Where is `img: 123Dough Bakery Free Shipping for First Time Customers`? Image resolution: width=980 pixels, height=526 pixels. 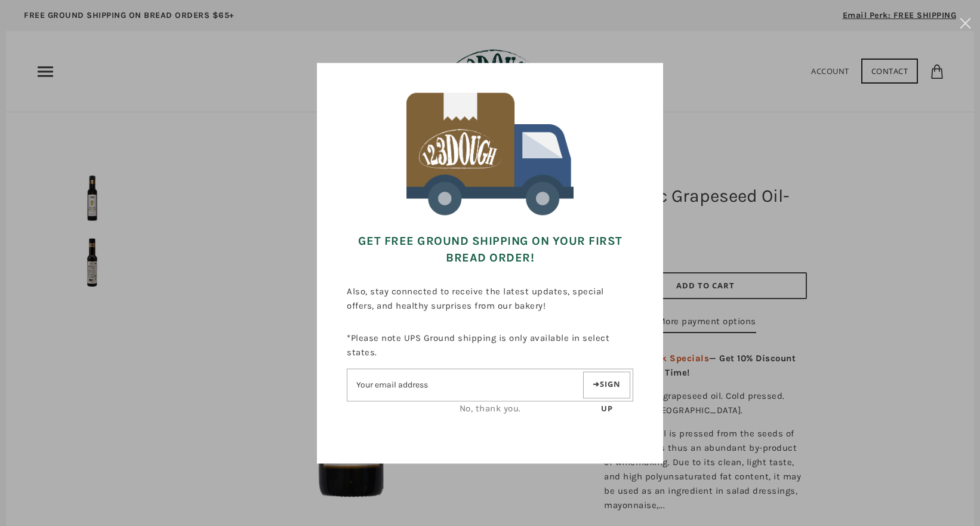 img: 123Dough Bakery Free Shipping for First Time Customers is located at coordinates (490, 153).